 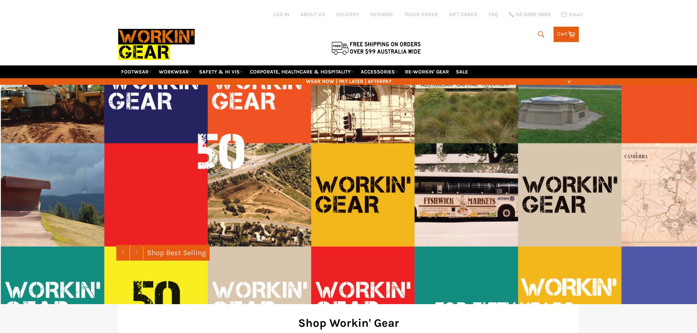 I want to click on span: 02 6280 5885, so click(x=533, y=15).